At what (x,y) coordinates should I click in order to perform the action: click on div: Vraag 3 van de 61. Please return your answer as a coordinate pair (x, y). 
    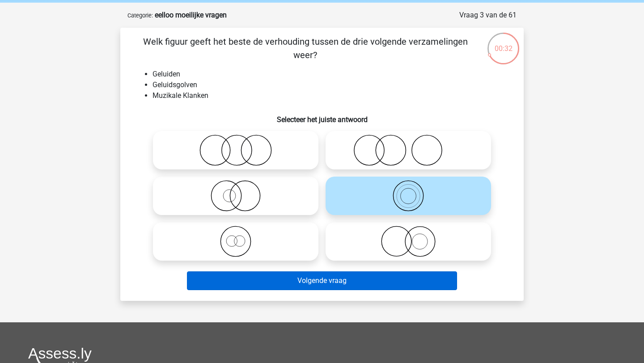
    Looking at the image, I should click on (488, 15).